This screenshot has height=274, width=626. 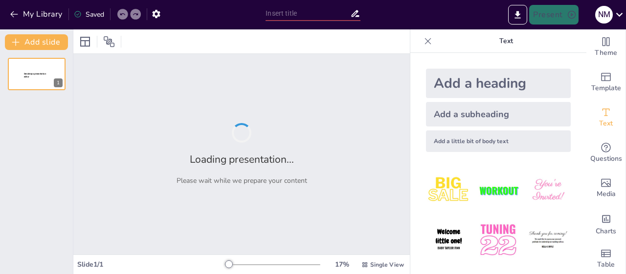 I want to click on div: Add ready made slides, so click(x=606, y=82).